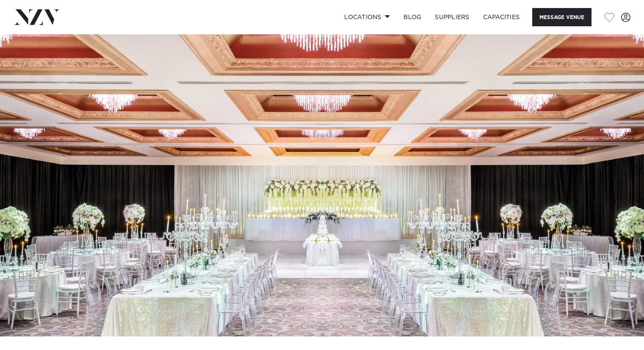 Image resolution: width=644 pixels, height=350 pixels. What do you see at coordinates (562, 17) in the screenshot?
I see `button: Message Venue` at bounding box center [562, 17].